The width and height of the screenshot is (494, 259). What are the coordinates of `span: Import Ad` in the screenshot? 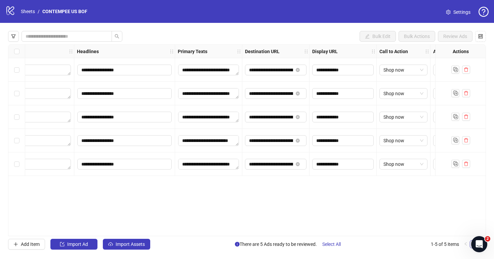 It's located at (78, 244).